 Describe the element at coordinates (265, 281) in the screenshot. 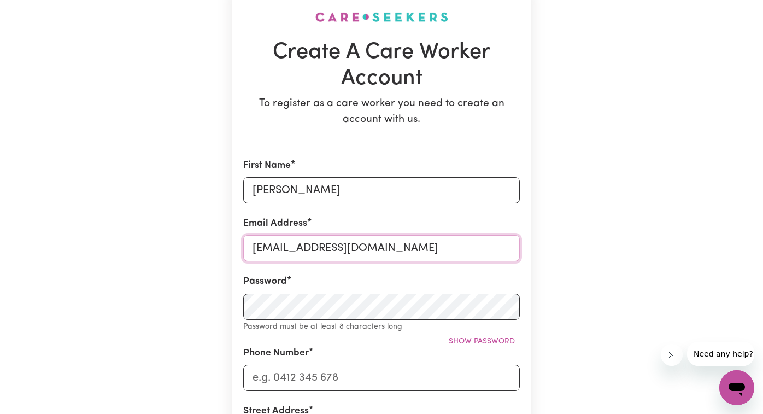

I see `label: Password` at that location.